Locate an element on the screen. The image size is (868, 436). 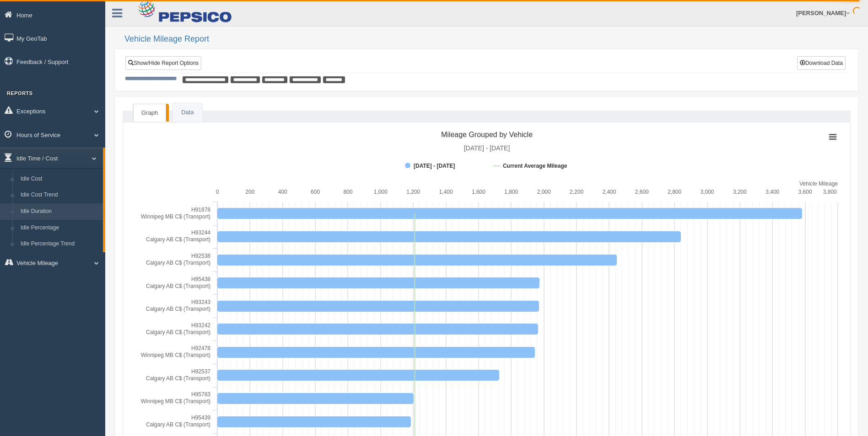
tspan: H92538 is located at coordinates (201, 256).